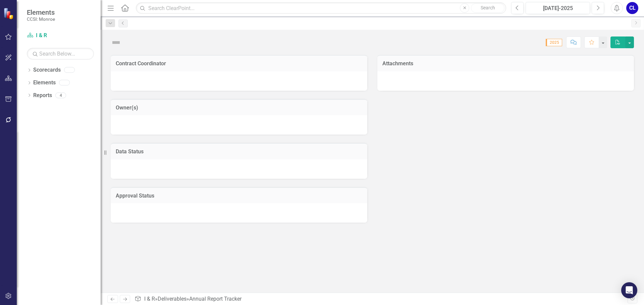  Describe the element at coordinates (41, 13) in the screenshot. I see `span: Elements` at that location.